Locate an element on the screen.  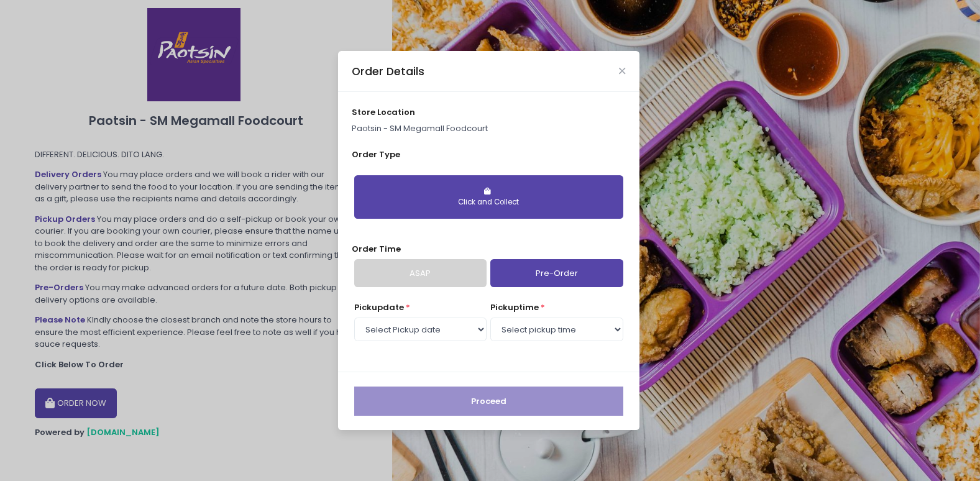
p: Paotsin - SM Megamall Foodcourt is located at coordinates (489, 129).